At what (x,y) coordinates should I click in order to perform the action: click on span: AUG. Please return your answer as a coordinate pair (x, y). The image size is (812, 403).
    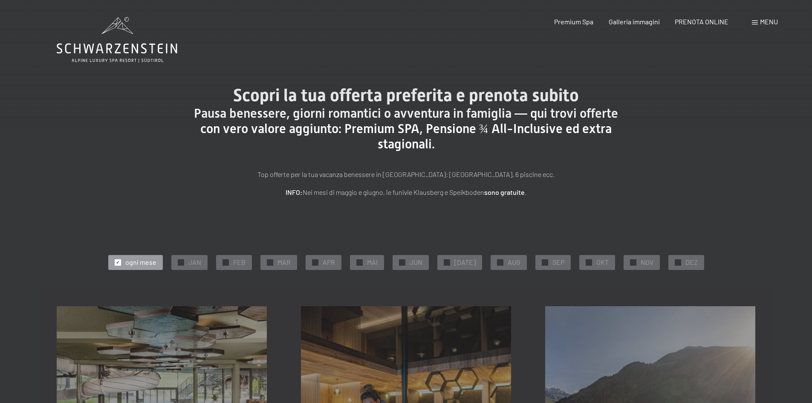
    Looking at the image, I should click on (514, 262).